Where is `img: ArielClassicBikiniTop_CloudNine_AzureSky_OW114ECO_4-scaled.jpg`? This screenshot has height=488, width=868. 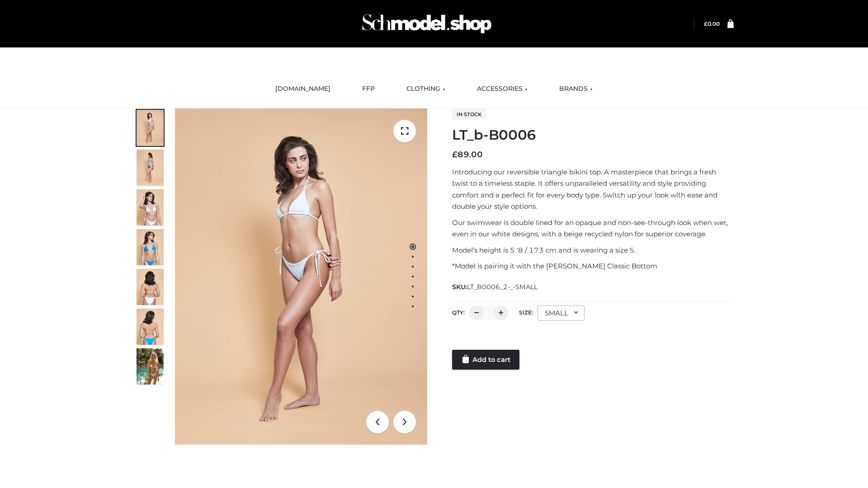 img: ArielClassicBikiniTop_CloudNine_AzureSky_OW114ECO_4-scaled.jpg is located at coordinates (150, 247).